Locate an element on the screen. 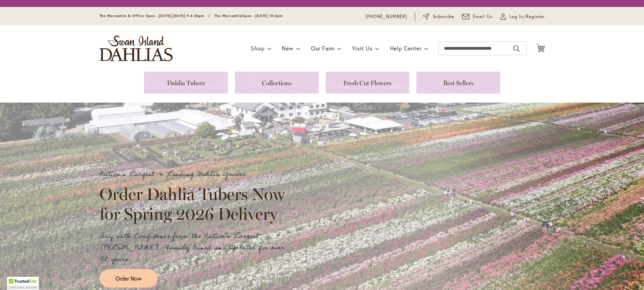 The image size is (644, 290). a: Email Us is located at coordinates (477, 17).